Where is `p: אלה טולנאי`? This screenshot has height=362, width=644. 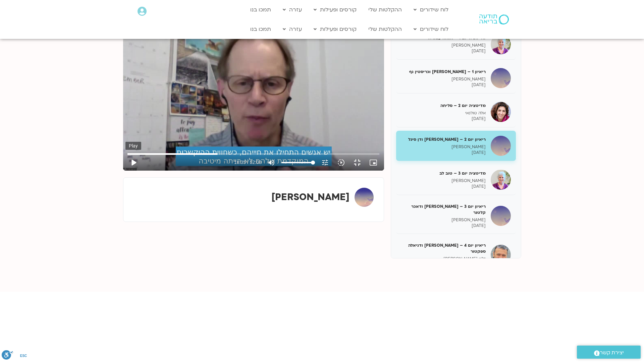
p: אלה טולנאי is located at coordinates (444, 113).